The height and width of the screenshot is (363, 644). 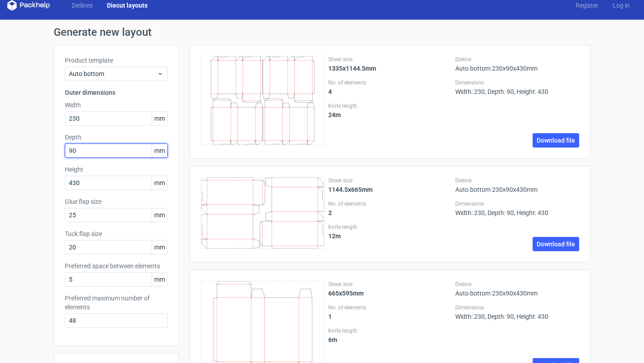 What do you see at coordinates (334, 236) in the screenshot?
I see `strong: 12 m` at bounding box center [334, 236].